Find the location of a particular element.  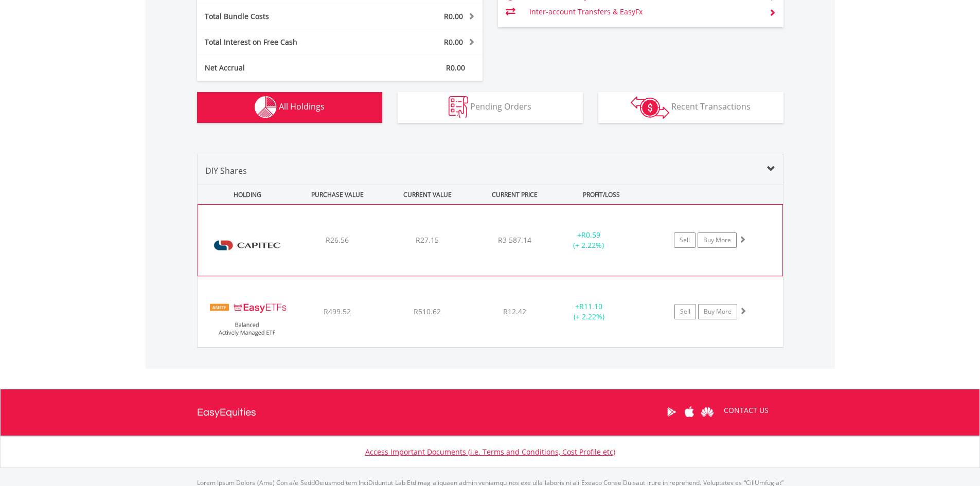

span: R3 587.14 is located at coordinates (514, 239).